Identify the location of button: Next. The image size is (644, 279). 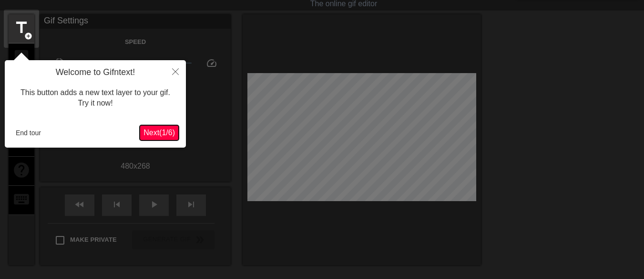
(159, 132).